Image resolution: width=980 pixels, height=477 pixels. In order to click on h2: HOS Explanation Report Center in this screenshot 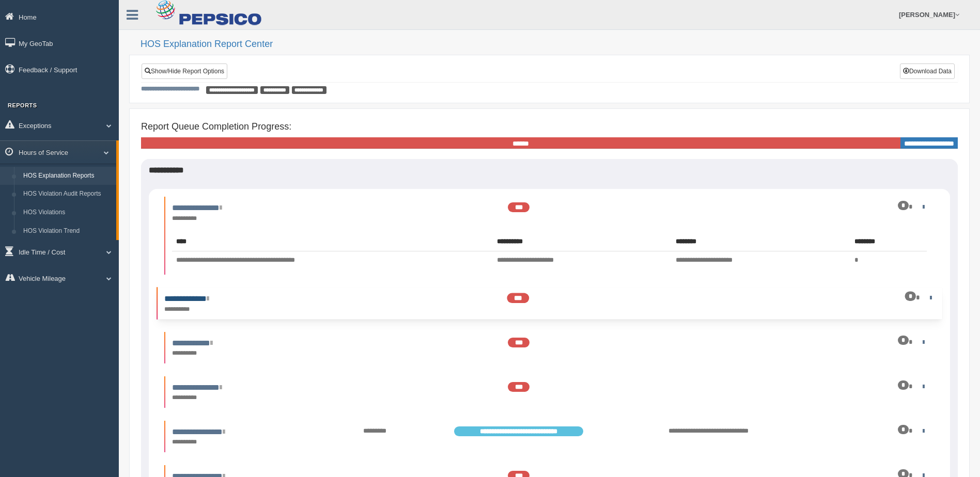, I will do `click(555, 45)`.